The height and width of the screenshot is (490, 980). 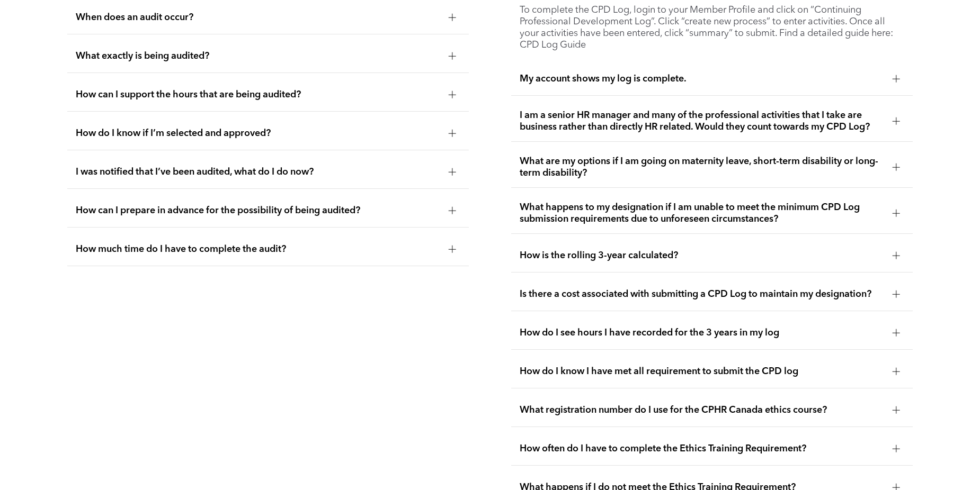 I want to click on span: What registration number do I use for the CPHR Canada ethics course?, so click(x=702, y=411).